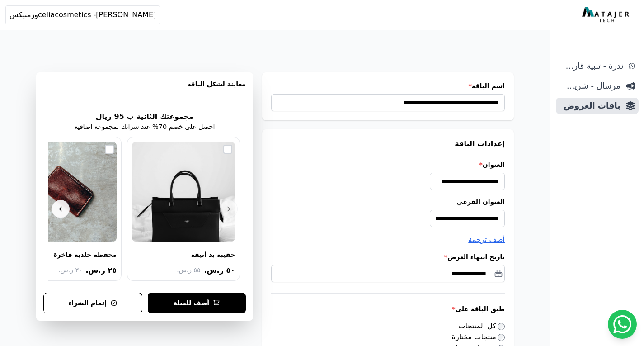 The width and height of the screenshot is (644, 346). What do you see at coordinates (213, 254) in the screenshot?
I see `div: حقيبة يد أنيقة` at bounding box center [213, 254].